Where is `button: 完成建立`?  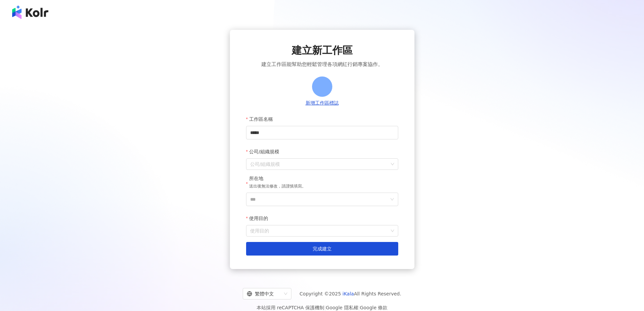 button: 完成建立 is located at coordinates (322, 249).